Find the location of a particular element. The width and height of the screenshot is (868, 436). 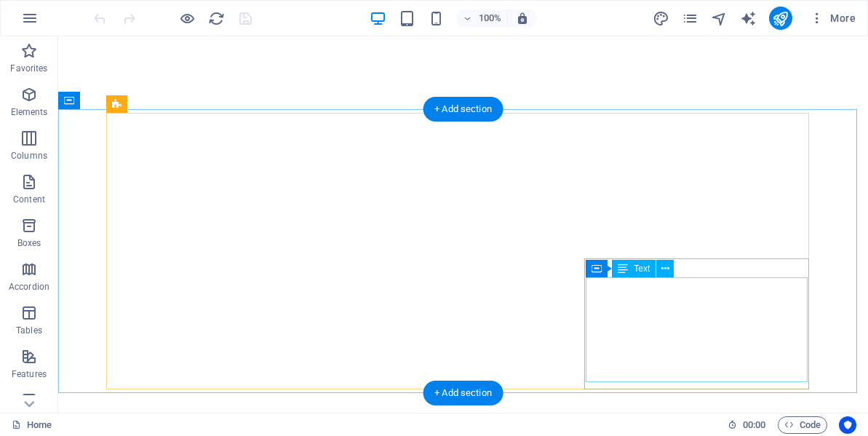

h6: 100% is located at coordinates (490, 18).